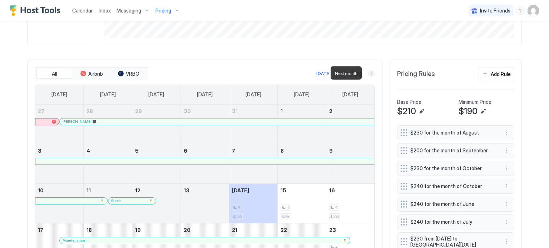 The width and height of the screenshot is (549, 248). I want to click on td: July 31, 2025, so click(253, 124).